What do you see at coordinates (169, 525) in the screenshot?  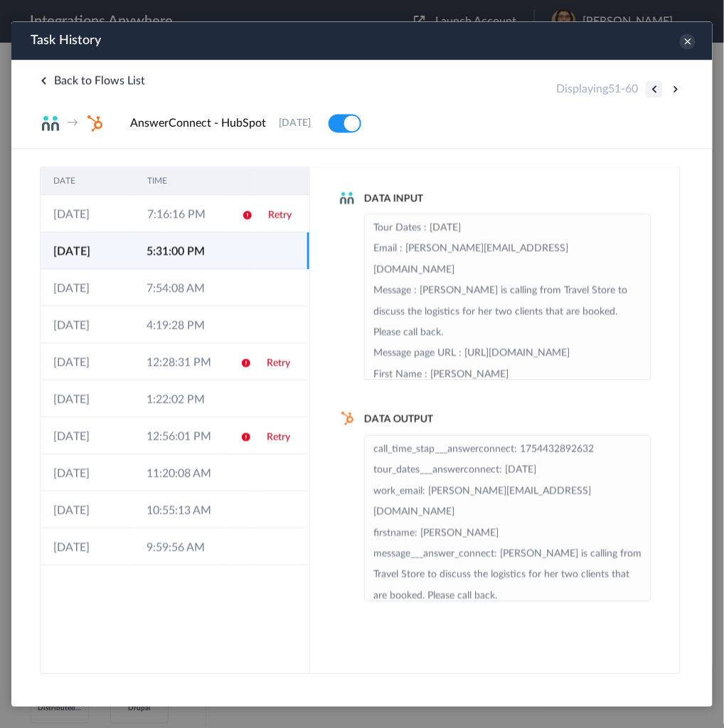 I see `td: 9:59:56 AM` at bounding box center [169, 525].